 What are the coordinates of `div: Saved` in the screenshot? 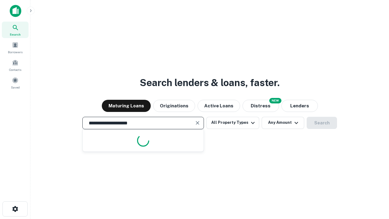 It's located at (15, 83).